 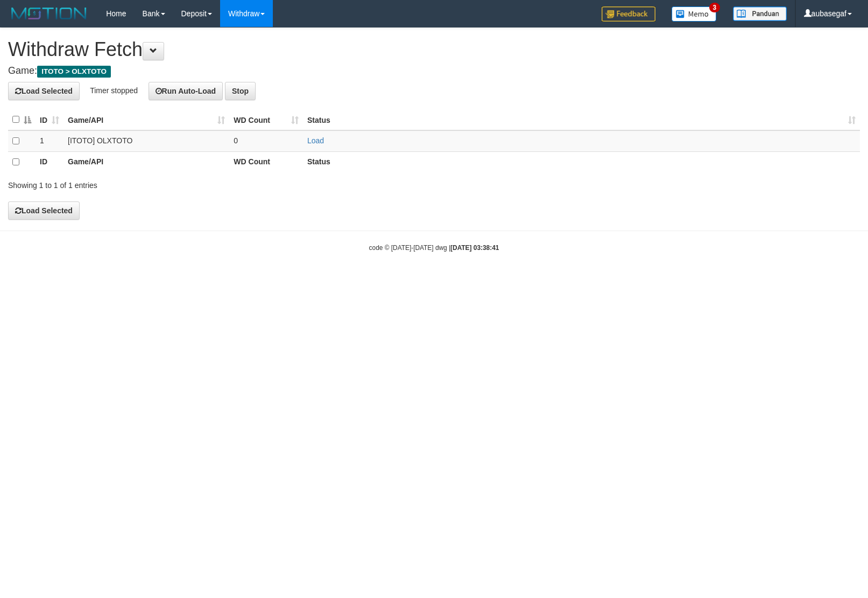 I want to click on th: WD Count, so click(x=266, y=161).